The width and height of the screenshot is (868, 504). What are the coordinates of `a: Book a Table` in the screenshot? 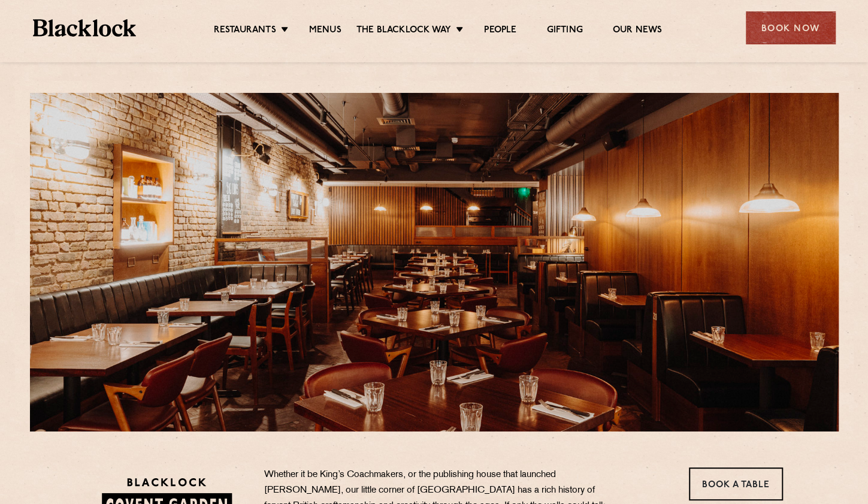 It's located at (736, 484).